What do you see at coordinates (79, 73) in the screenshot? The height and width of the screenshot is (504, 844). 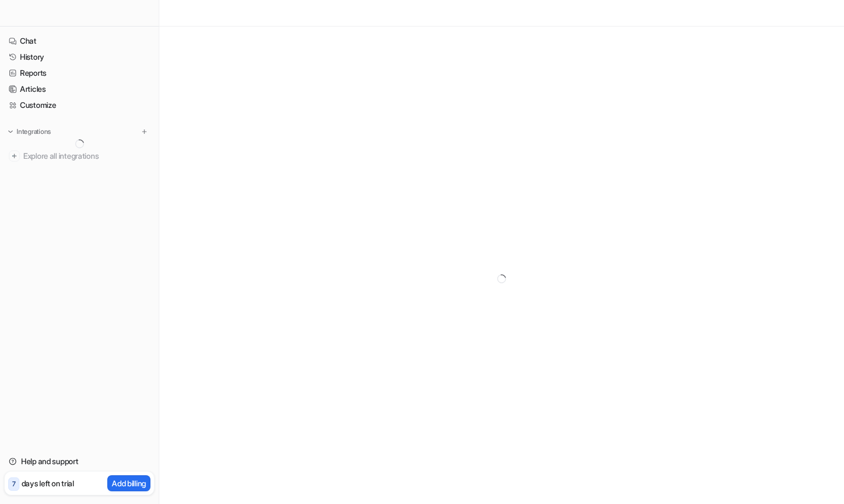 I see `a: Reports` at bounding box center [79, 73].